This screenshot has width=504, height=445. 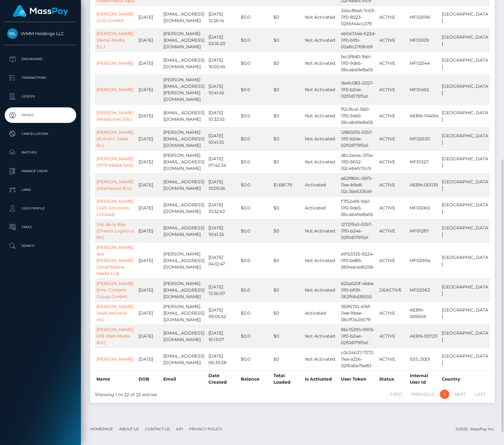 What do you see at coordinates (359, 208) in the screenshot?
I see `td: f7f524f8-1bb1-11f0-9de5-06cab49e8a05` at bounding box center [359, 208].